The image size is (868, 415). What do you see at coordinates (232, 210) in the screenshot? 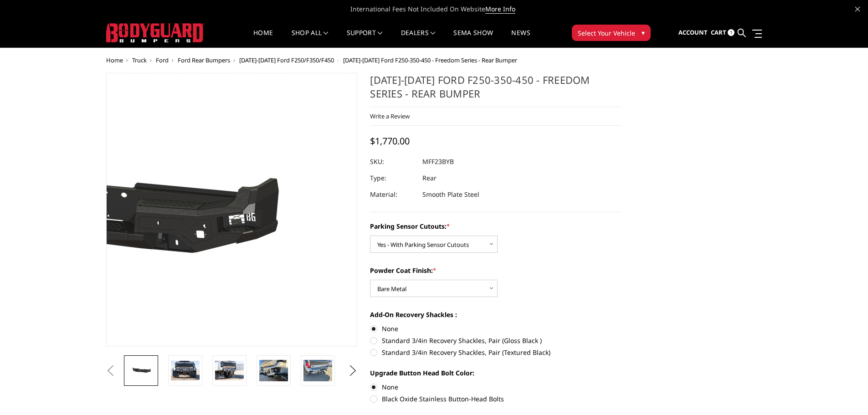
I see `a: 2023-2025 Ford F250-350-450 - Freedom Series - Rear Bumper` at bounding box center [232, 210].